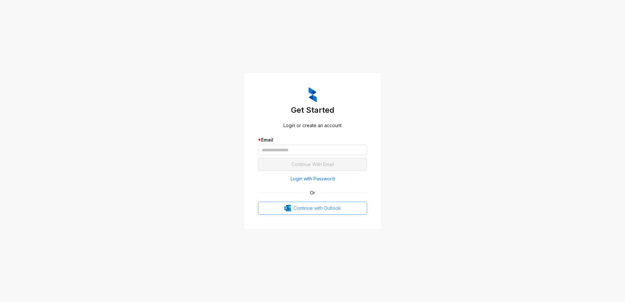 The image size is (625, 302). What do you see at coordinates (313, 110) in the screenshot?
I see `h3: Get Started` at bounding box center [313, 110].